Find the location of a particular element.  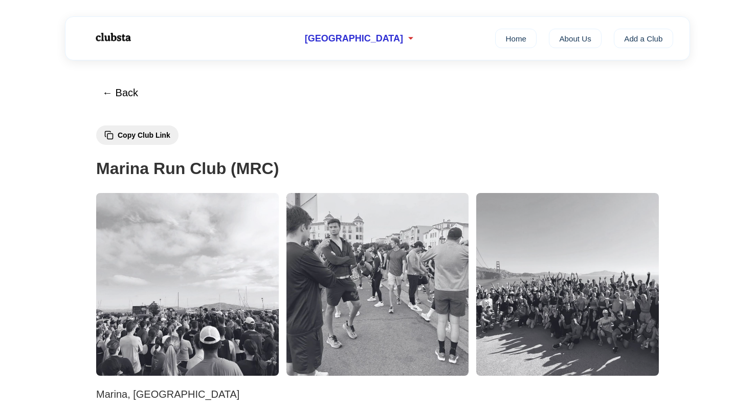

img: Marina Run Club (MRC) 3 is located at coordinates (567, 284).